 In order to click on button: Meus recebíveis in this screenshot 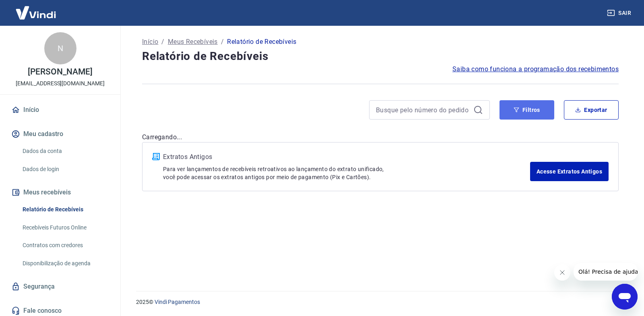, I will do `click(60, 192)`.